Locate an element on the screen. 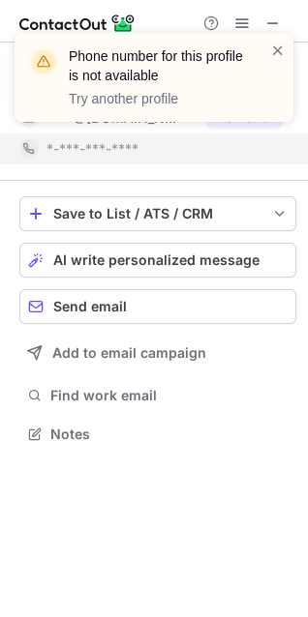  button: AI write personalized message is located at coordinates (158, 260).